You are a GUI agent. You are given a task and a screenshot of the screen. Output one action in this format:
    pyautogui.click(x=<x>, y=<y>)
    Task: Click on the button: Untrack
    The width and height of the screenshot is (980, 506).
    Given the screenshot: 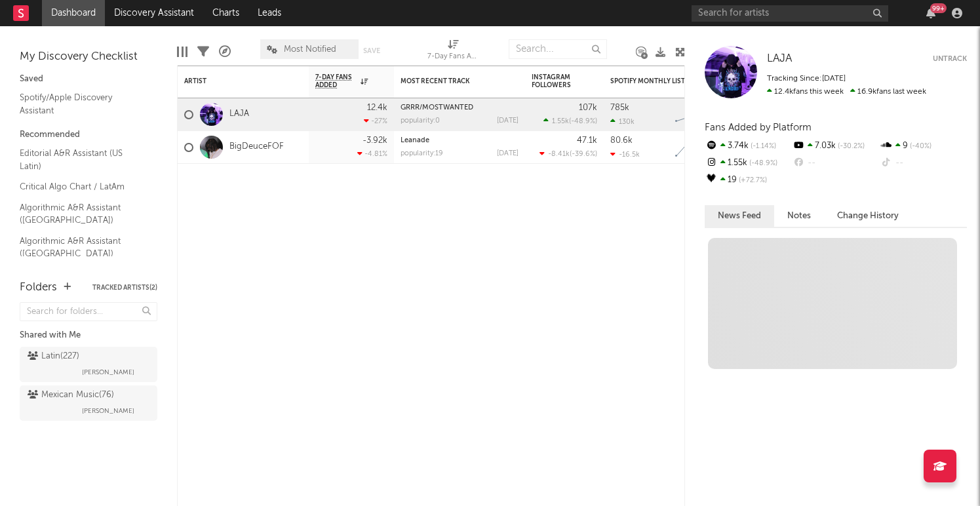 What is the action you would take?
    pyautogui.click(x=950, y=59)
    